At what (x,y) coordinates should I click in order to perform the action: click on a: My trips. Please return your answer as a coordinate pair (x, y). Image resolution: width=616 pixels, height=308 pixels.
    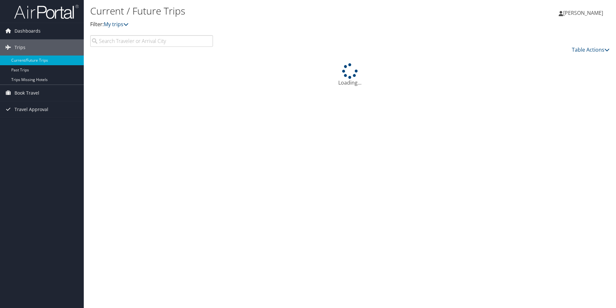
    Looking at the image, I should click on (116, 24).